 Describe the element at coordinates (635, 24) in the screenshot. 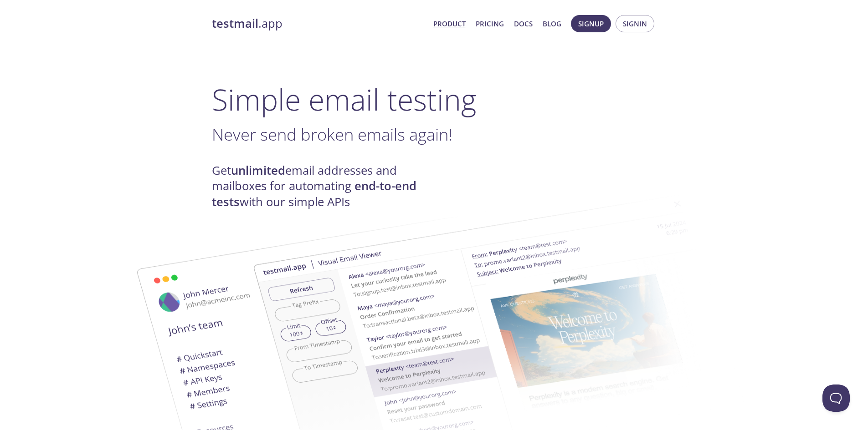

I see `span: Signin` at that location.